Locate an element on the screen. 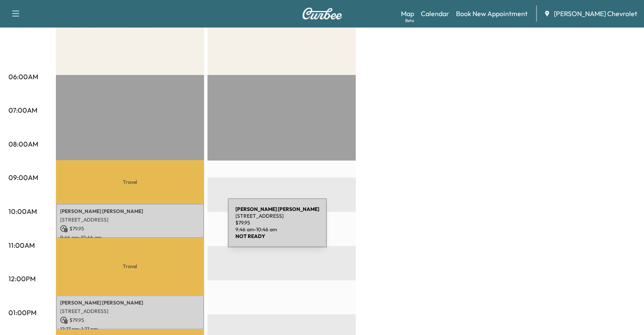 The height and width of the screenshot is (335, 644). a: Book New Appointment is located at coordinates (491, 14).